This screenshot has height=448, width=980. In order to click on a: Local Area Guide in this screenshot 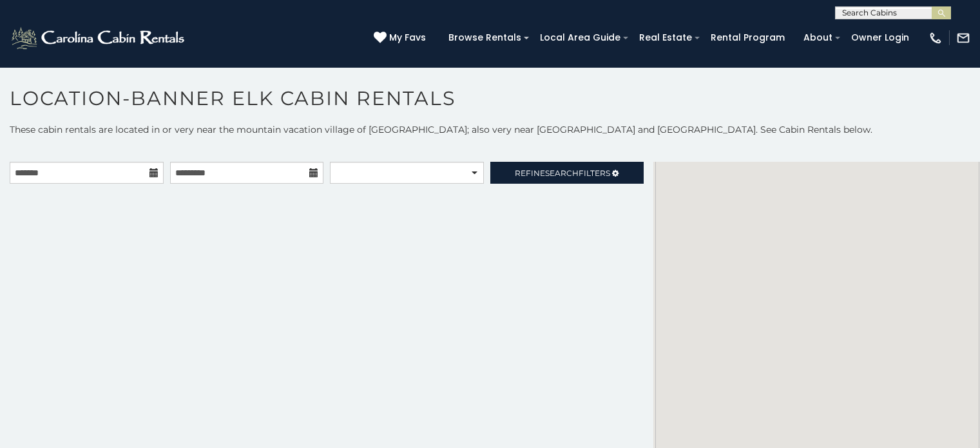, I will do `click(579, 37)`.